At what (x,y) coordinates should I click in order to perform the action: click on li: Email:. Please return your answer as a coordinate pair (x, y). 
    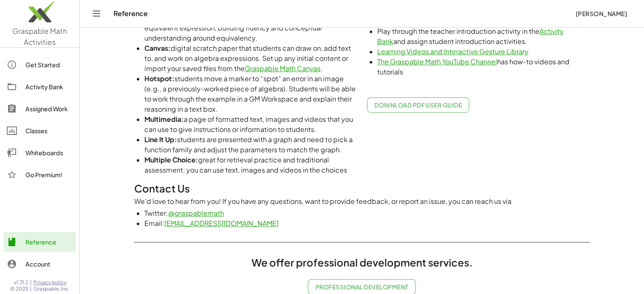
    Looking at the image, I should click on (367, 223).